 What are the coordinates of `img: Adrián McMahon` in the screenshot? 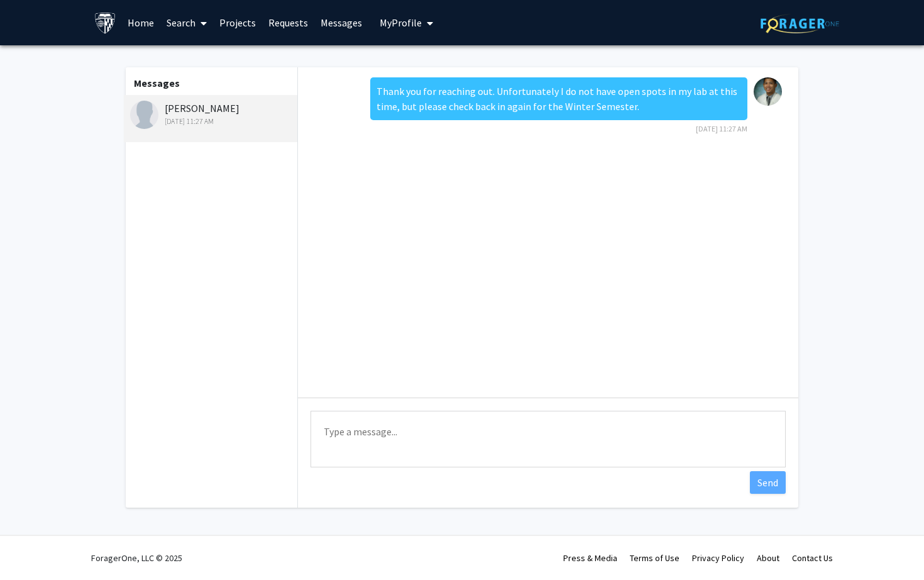 It's located at (144, 114).